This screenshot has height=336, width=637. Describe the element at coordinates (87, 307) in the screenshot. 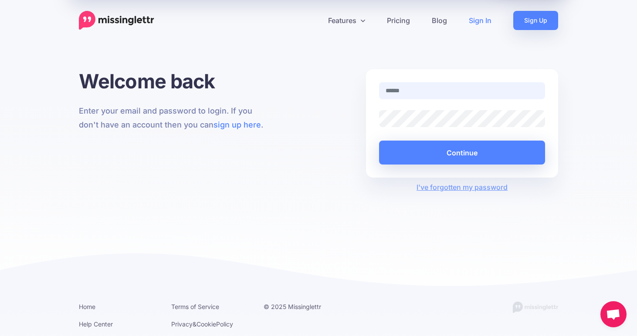

I see `a: Home` at that location.